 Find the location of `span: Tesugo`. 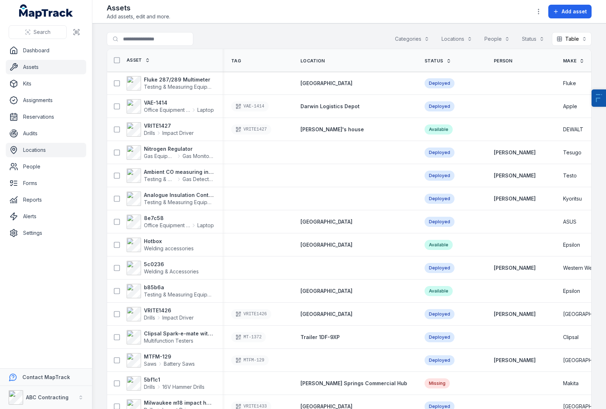

span: Tesugo is located at coordinates (572, 153).